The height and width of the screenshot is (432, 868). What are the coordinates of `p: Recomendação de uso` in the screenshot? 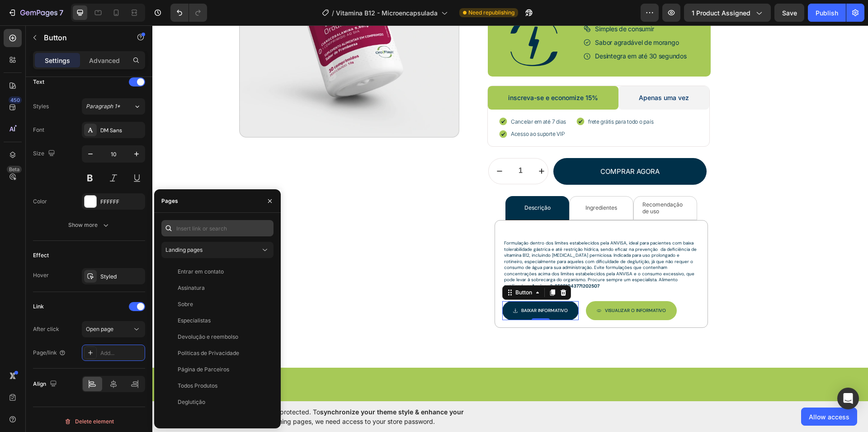 It's located at (513, 182).